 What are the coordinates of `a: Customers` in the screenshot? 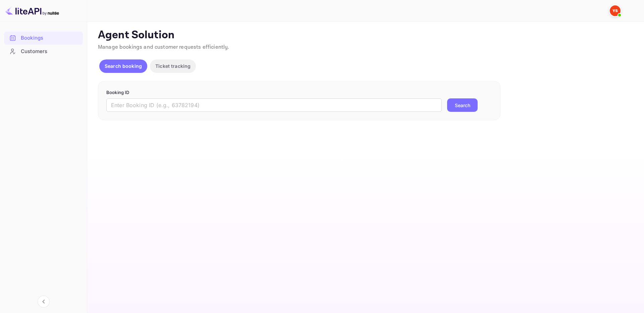 It's located at (43, 51).